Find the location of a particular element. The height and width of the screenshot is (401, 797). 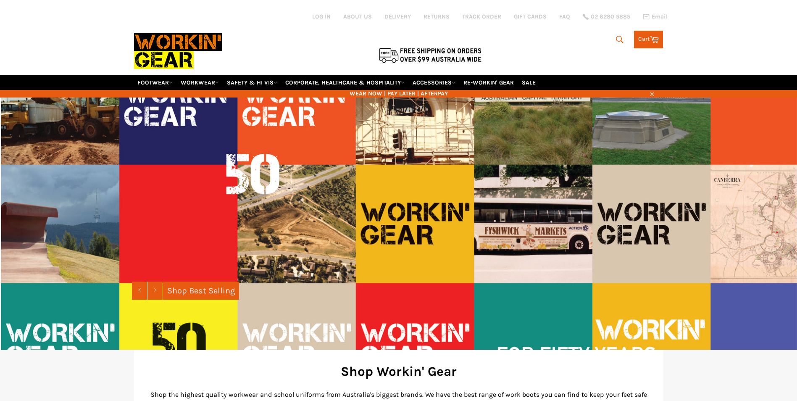

a: GIFT CARDS is located at coordinates (530, 16).